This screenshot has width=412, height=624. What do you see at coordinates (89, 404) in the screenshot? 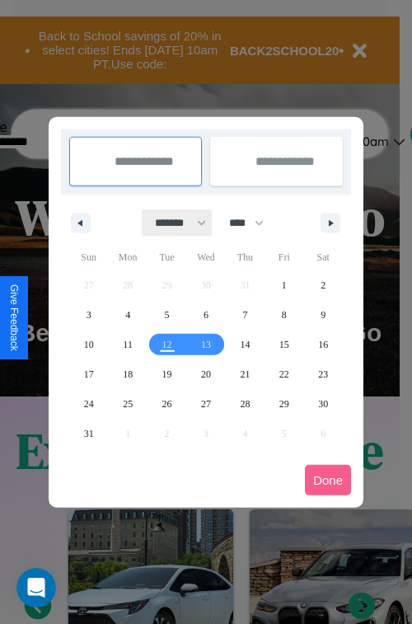
I see `span: 24` at bounding box center [89, 404].